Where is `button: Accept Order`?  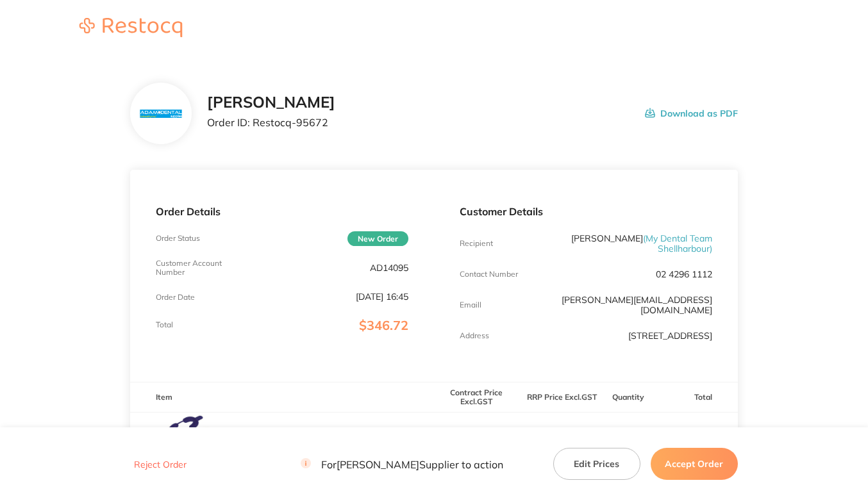
button: Accept Order is located at coordinates (694, 464).